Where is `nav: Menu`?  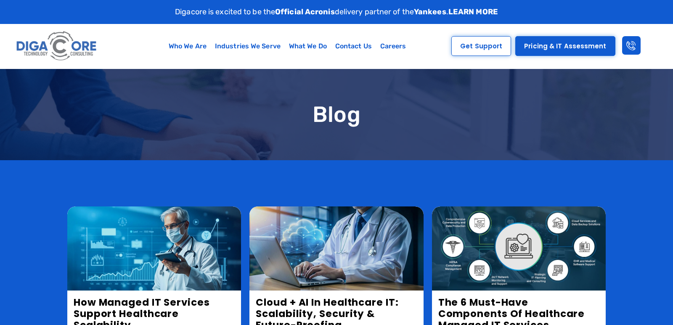 nav: Menu is located at coordinates (287, 46).